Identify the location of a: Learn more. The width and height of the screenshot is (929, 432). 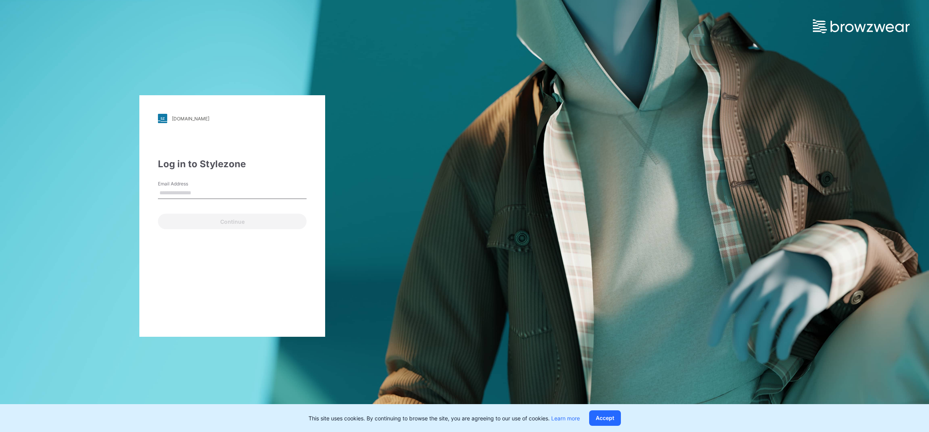
(566, 418).